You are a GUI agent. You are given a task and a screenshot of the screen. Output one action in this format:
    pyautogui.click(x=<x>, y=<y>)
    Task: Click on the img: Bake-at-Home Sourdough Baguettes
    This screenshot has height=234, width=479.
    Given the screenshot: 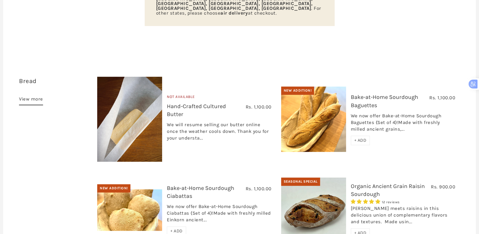 What is the action you would take?
    pyautogui.click(x=314, y=119)
    